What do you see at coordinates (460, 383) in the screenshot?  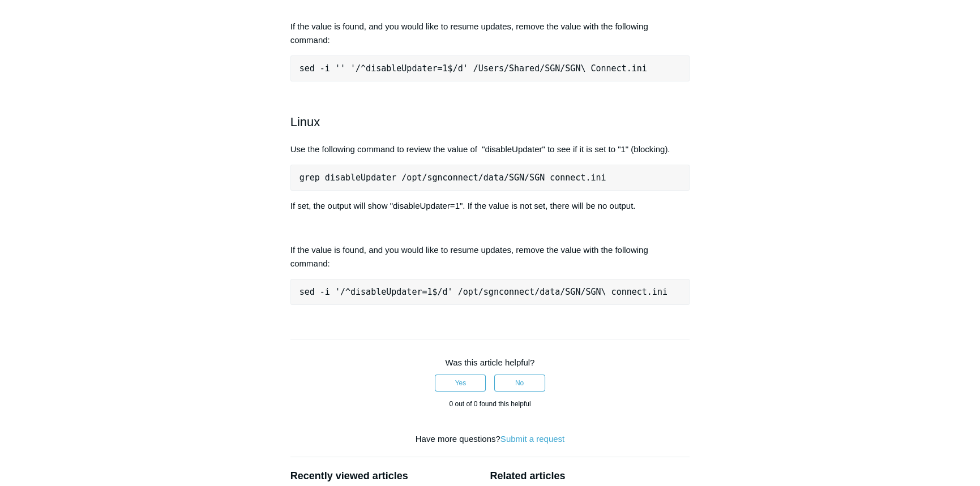 I see `button: This article was helpful` at bounding box center [460, 383].